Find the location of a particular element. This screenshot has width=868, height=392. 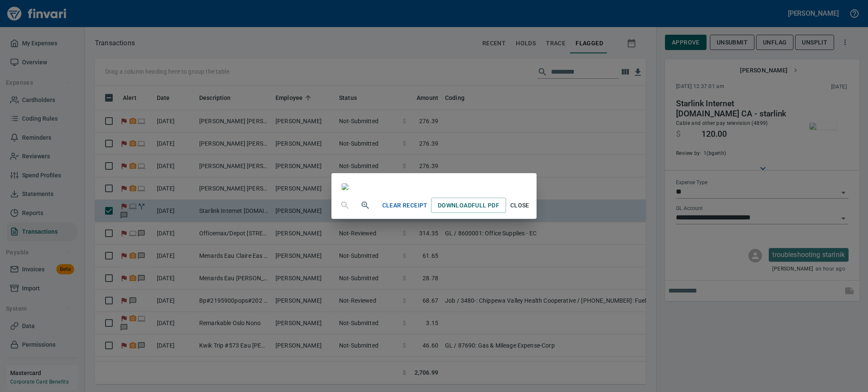

button: Close is located at coordinates (519, 205).